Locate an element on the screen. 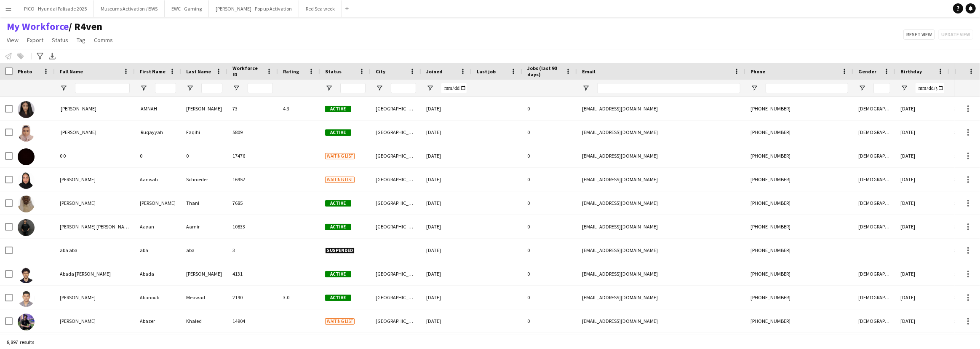  div: 17476 is located at coordinates (253, 155).